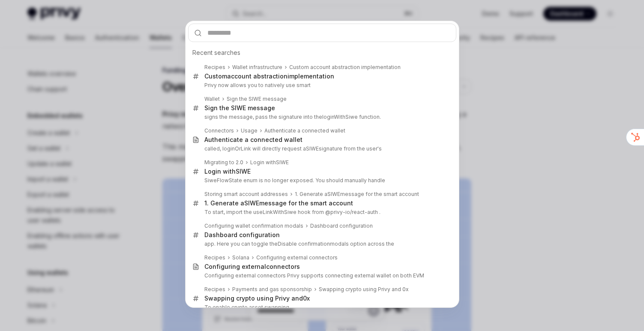 The width and height of the screenshot is (644, 331). Describe the element at coordinates (252, 267) in the screenshot. I see `div: Configuring external` at that location.